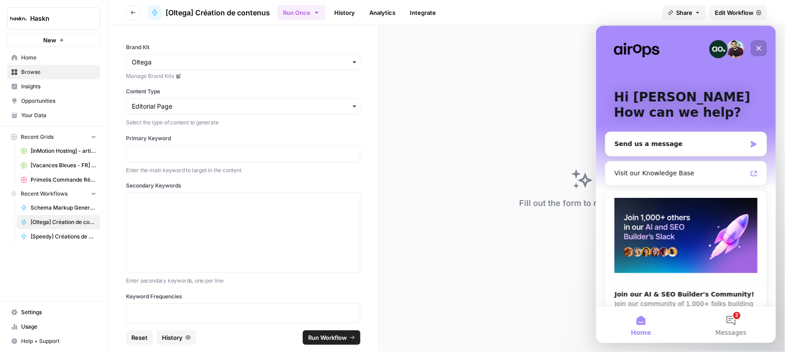 The width and height of the screenshot is (785, 352). I want to click on div: Join our AI & SEO Builder's Community!Join our community of 1,000+ folks building the future of A..., so click(90, 278).